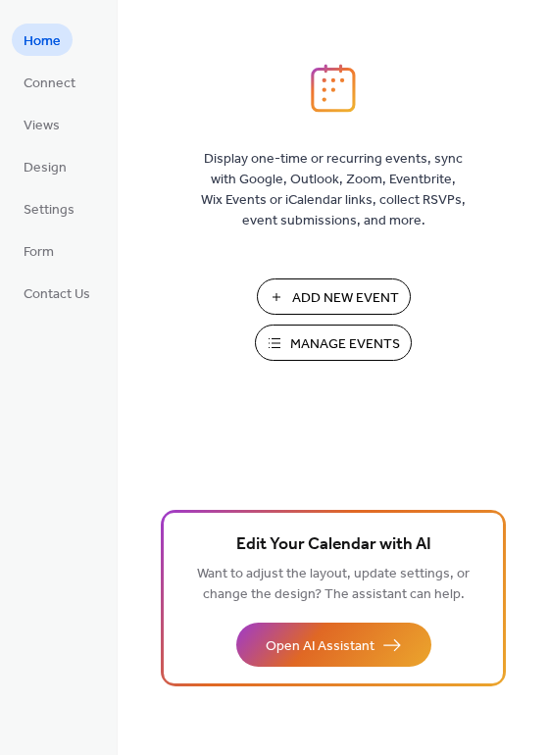 This screenshot has height=755, width=549. I want to click on span: Settings, so click(49, 210).